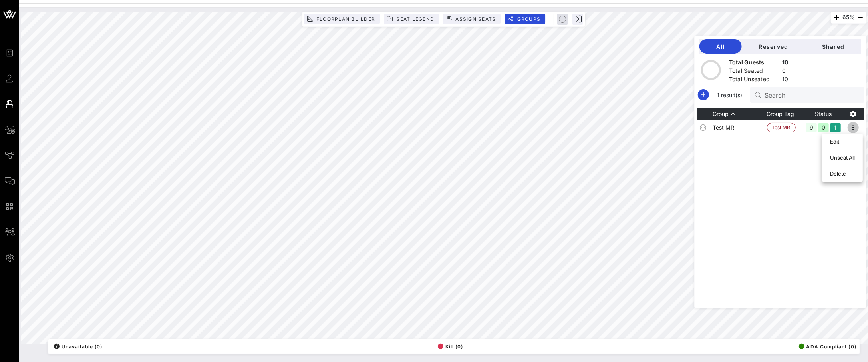  What do you see at coordinates (824, 114) in the screenshot?
I see `th: Status` at bounding box center [824, 114].